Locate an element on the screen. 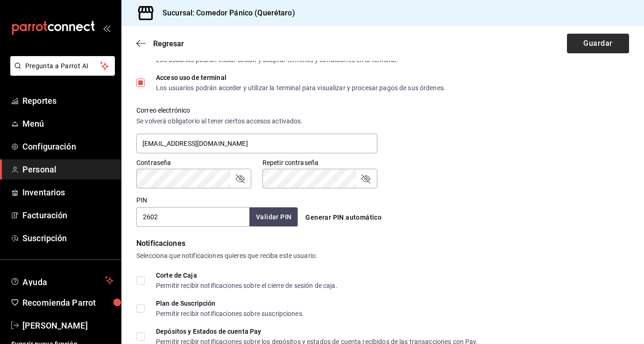  span: Facturación is located at coordinates (67, 215).